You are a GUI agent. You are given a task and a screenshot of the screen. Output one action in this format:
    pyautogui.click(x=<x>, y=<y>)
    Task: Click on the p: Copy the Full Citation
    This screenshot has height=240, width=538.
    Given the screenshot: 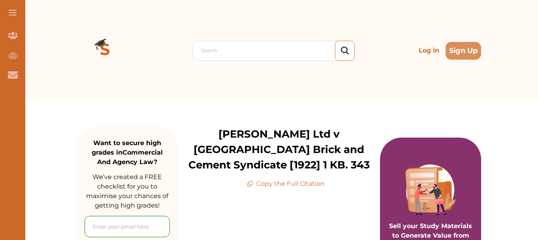 What is the action you would take?
    pyautogui.click(x=285, y=184)
    